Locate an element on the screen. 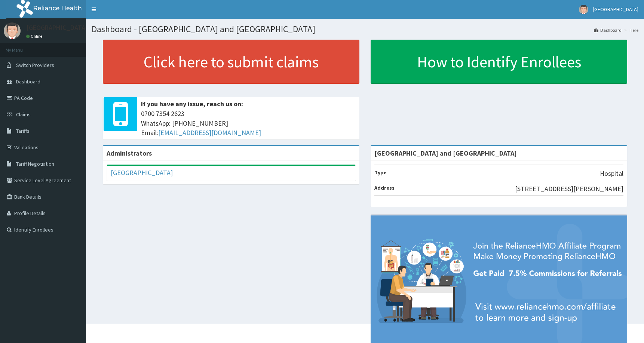  span: Claims is located at coordinates (23, 114).